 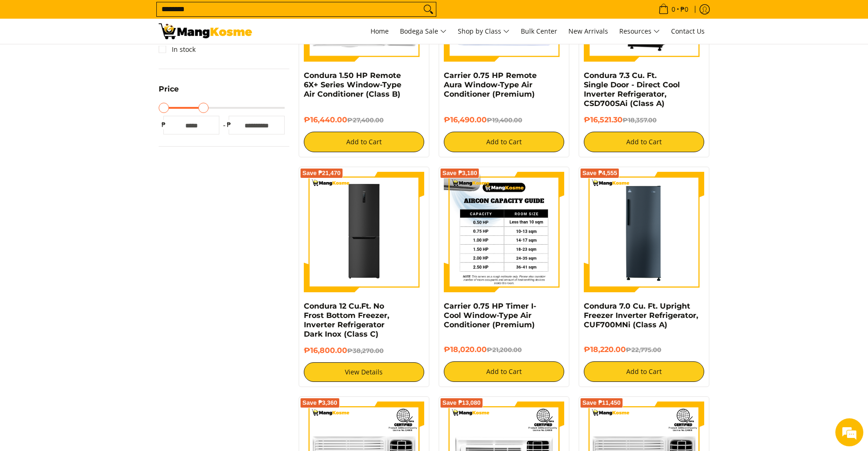 What do you see at coordinates (539, 31) in the screenshot?
I see `a: Bulk Center` at bounding box center [539, 31].